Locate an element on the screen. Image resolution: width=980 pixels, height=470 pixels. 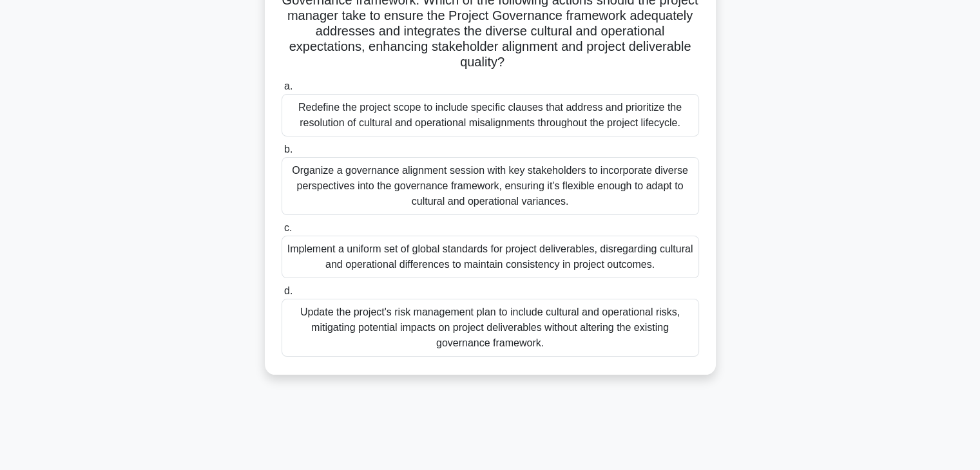
div: Redefine the project scope to include specific clauses that address and prioritize the resolution... is located at coordinates (490, 115).